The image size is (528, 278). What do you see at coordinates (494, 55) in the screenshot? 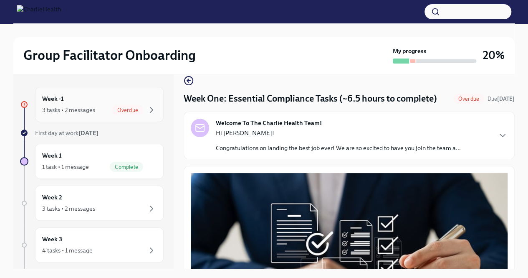
I see `h3: 20%` at bounding box center [494, 55].